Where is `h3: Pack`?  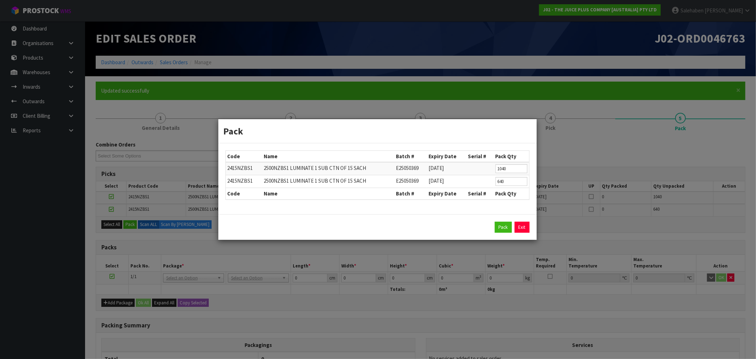 h3: Pack is located at coordinates (378, 131).